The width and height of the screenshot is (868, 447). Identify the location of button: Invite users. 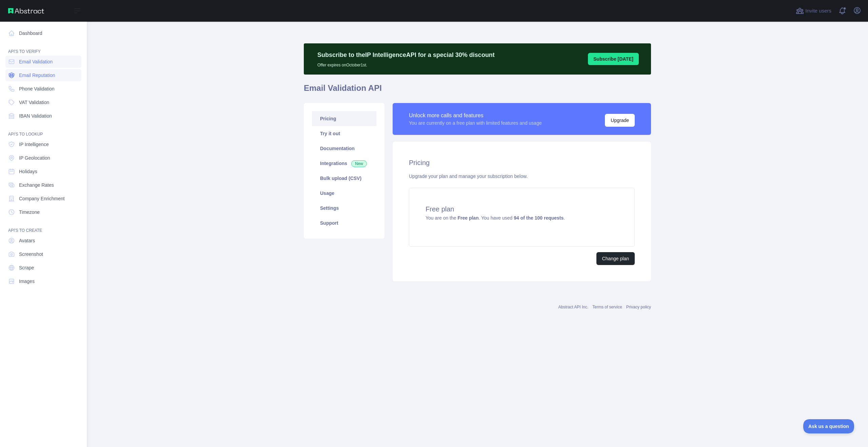
(813, 11).